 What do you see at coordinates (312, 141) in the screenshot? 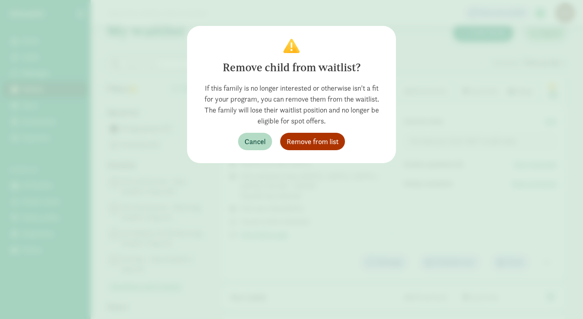
I see `span: Remove from list` at bounding box center [312, 141].